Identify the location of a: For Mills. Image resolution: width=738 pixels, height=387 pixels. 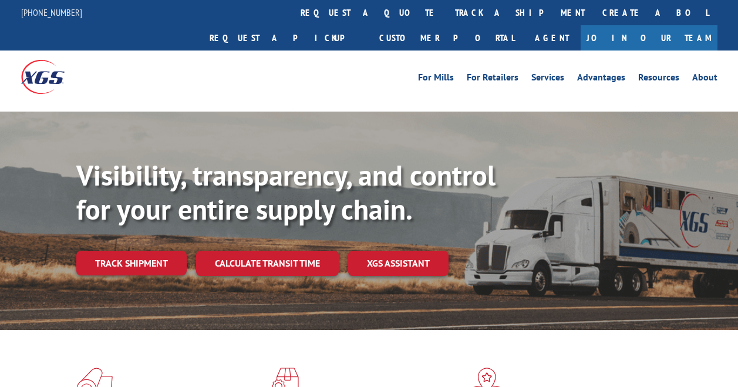
(436, 79).